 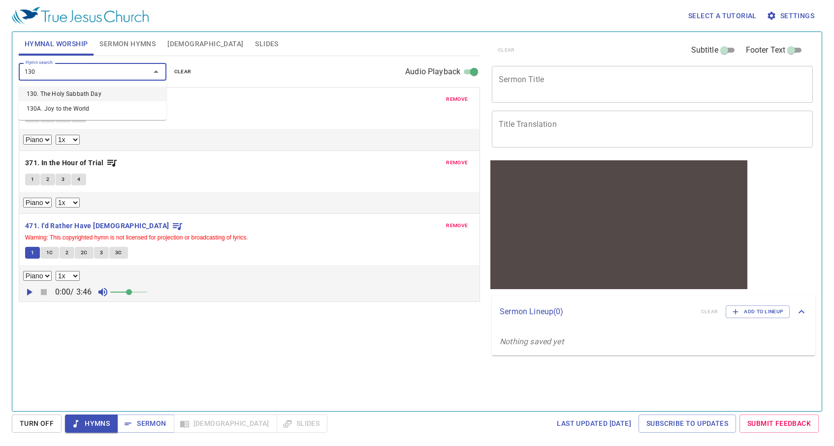 What do you see at coordinates (119, 253) in the screenshot?
I see `button: 3C` at bounding box center [119, 253].